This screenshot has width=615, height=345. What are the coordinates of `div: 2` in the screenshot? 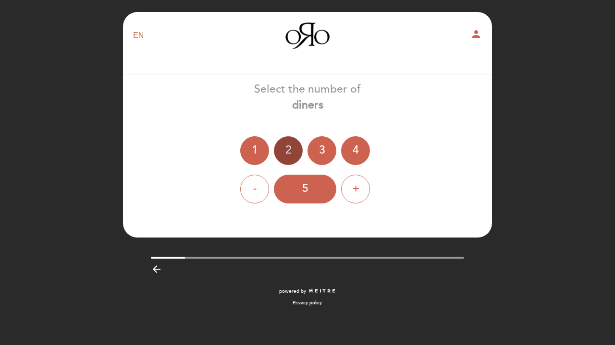 It's located at (288, 151).